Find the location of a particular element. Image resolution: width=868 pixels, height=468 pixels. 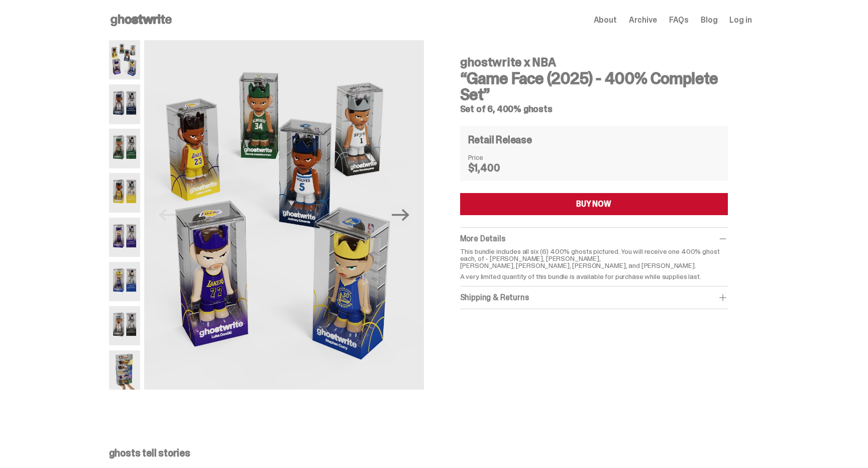

span: About is located at coordinates (605, 20).